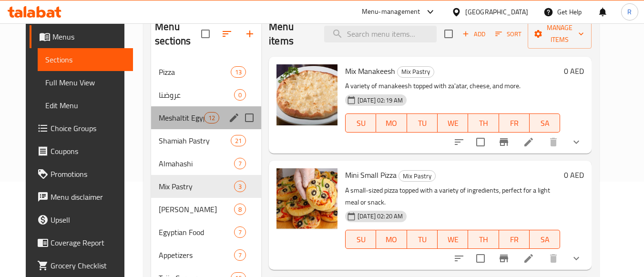 The height and width of the screenshot is (277, 644). What do you see at coordinates (307, 199) in the screenshot?
I see `img: Mini Small Pizza` at bounding box center [307, 199].